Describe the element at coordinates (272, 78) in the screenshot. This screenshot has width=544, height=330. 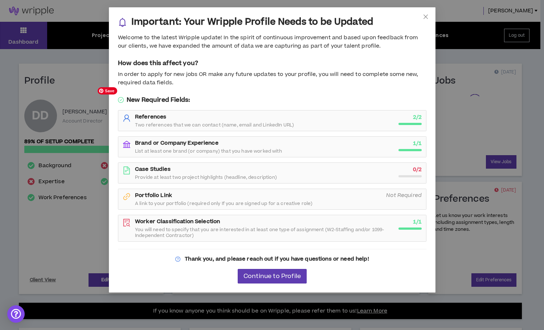
I see `div: In order to apply for new jobs OR make any future updates to your profile, you will need to compl...` at that location.